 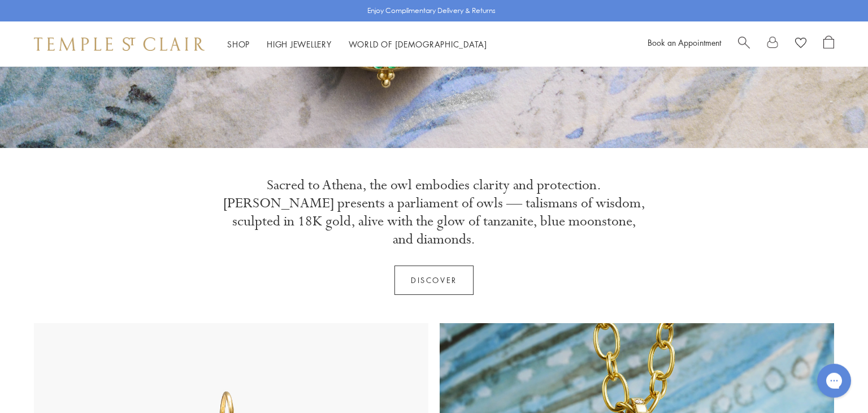 I want to click on p: Enjoy Complimentary Delivery & Returns, so click(x=431, y=10).